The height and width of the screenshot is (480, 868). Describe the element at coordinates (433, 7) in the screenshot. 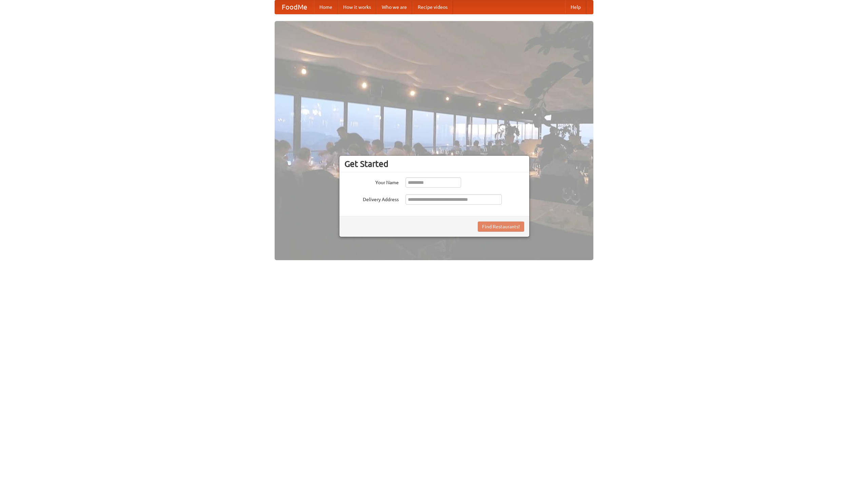

I see `a: Recipe videos` at that location.